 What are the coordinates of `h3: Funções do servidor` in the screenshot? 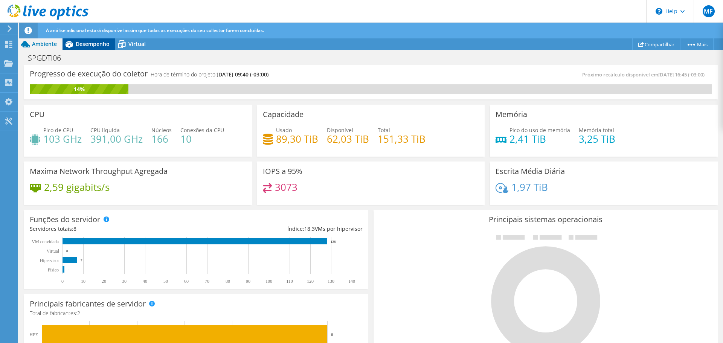 It's located at (65, 220).